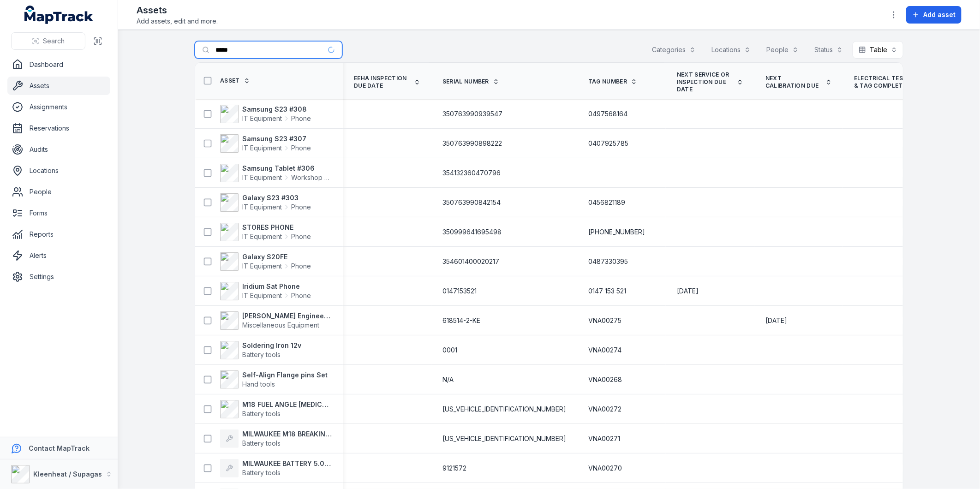 The height and width of the screenshot is (489, 980). What do you see at coordinates (603, 439) in the screenshot?
I see `span: VNA00271` at bounding box center [603, 439].